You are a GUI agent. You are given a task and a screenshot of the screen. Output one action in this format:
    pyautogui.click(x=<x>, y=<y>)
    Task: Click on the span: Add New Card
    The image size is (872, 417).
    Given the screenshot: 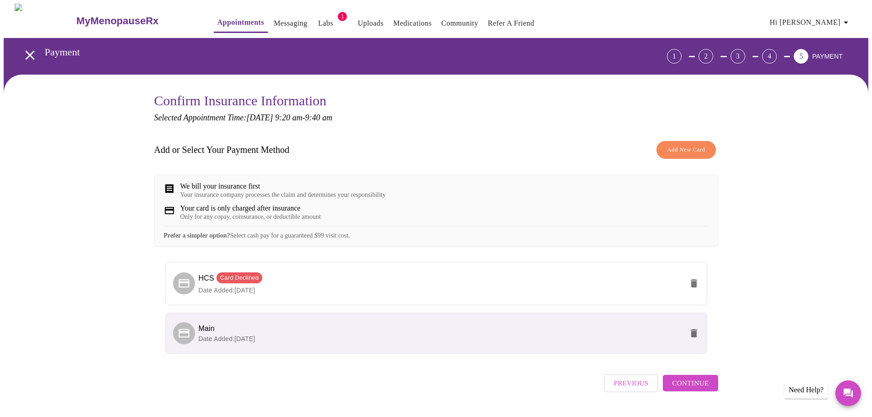 What is the action you would take?
    pyautogui.click(x=686, y=150)
    